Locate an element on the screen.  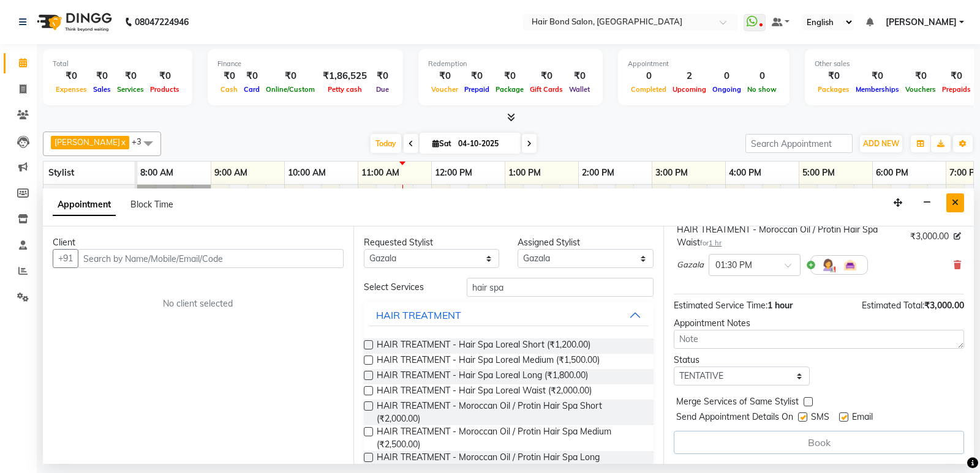
span: Expenses is located at coordinates (71, 90).